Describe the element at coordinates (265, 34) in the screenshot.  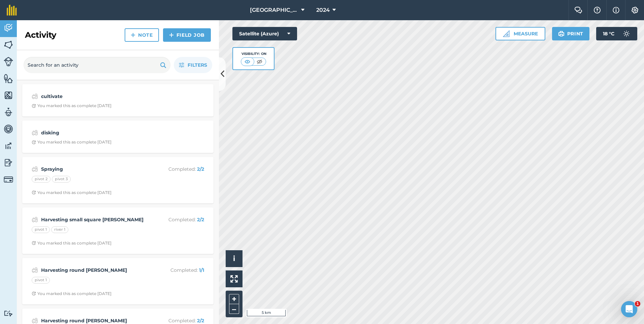
I see `button: Satellite (Azure)` at that location.